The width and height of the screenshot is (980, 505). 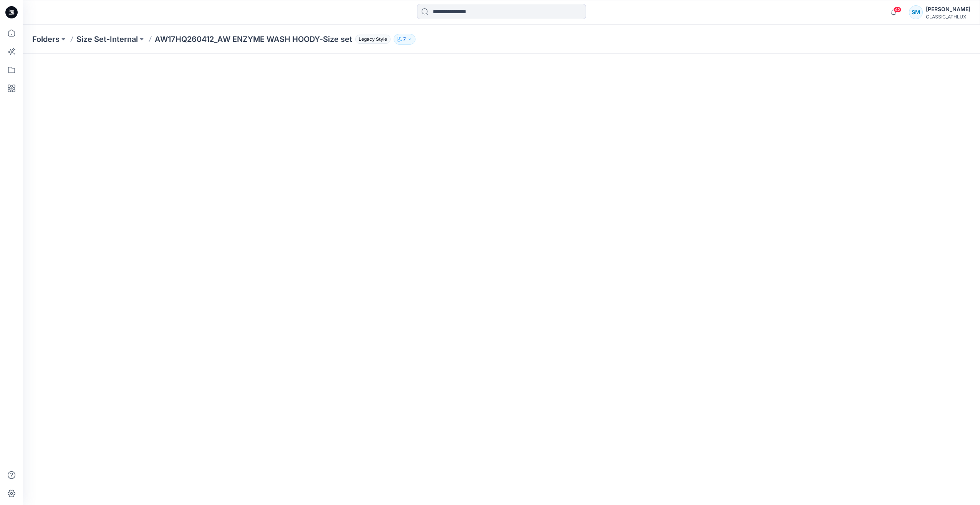 What do you see at coordinates (46, 39) in the screenshot?
I see `a: Folders` at bounding box center [46, 39].